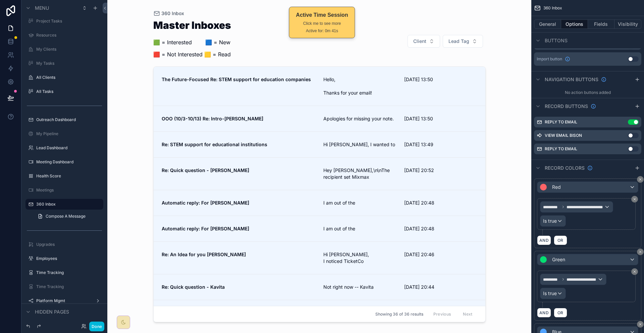  What do you see at coordinates (68, 120) in the screenshot?
I see `label: Outreach Dashboard` at bounding box center [68, 120].